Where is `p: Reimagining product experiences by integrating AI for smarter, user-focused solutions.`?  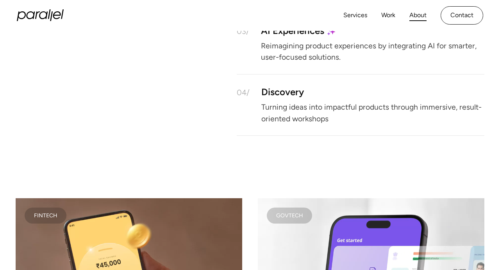
p: Reimagining product experiences by integrating AI for smarter, user-focused solutions. is located at coordinates (373, 52).